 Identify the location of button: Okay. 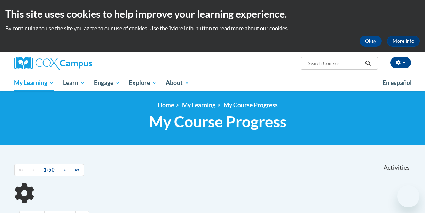
(371, 41).